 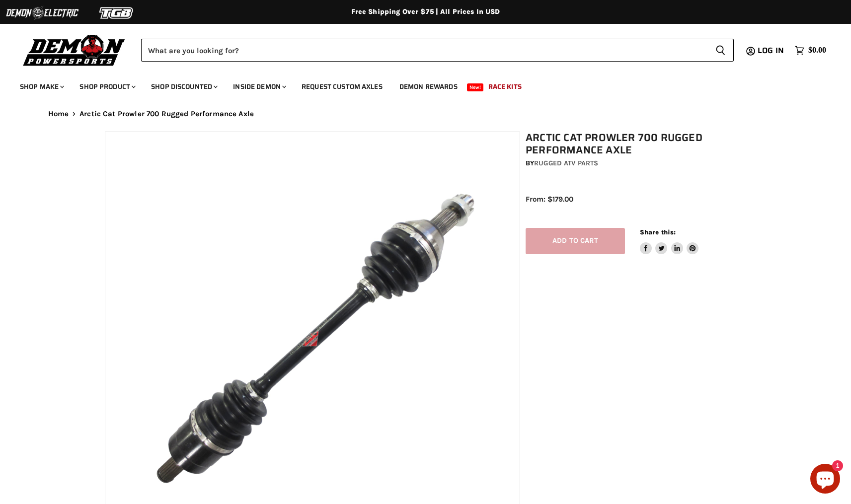 I want to click on inbox-online-store-chat: Shopify online store chat, so click(x=826, y=480).